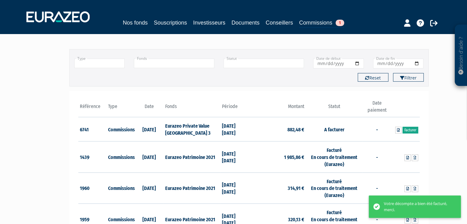  I want to click on a: Commissions1, so click(321, 23).